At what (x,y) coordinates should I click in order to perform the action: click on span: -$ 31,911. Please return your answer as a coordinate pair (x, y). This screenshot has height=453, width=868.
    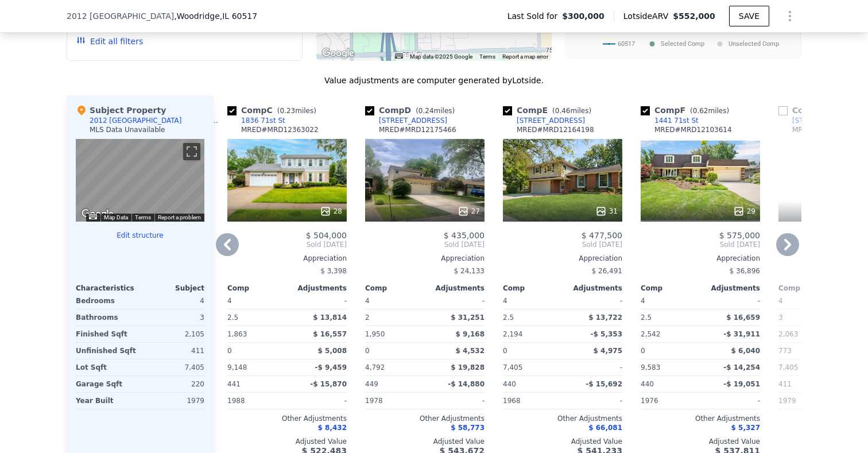
    Looking at the image, I should click on (742, 334).